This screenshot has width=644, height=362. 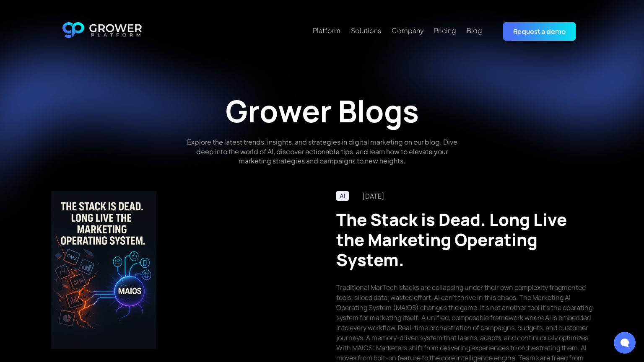 What do you see at coordinates (445, 31) in the screenshot?
I see `a: Pricing` at bounding box center [445, 31].